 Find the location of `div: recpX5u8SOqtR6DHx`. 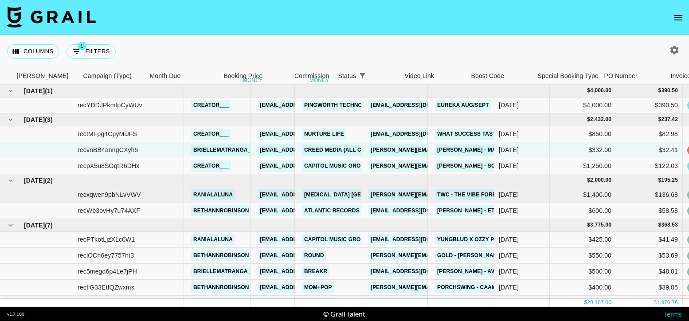

div: recpX5u8SOqtR6DHx is located at coordinates (109, 166).